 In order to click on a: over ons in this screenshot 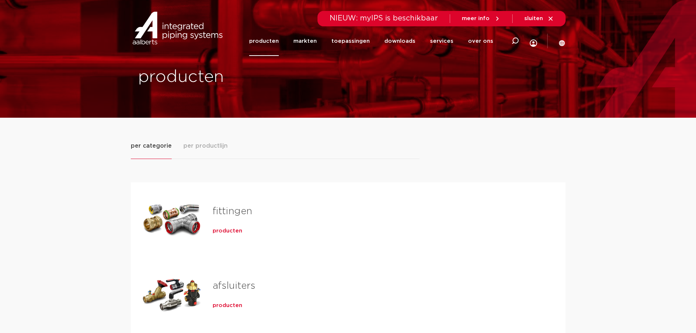, I will do `click(481, 41)`.